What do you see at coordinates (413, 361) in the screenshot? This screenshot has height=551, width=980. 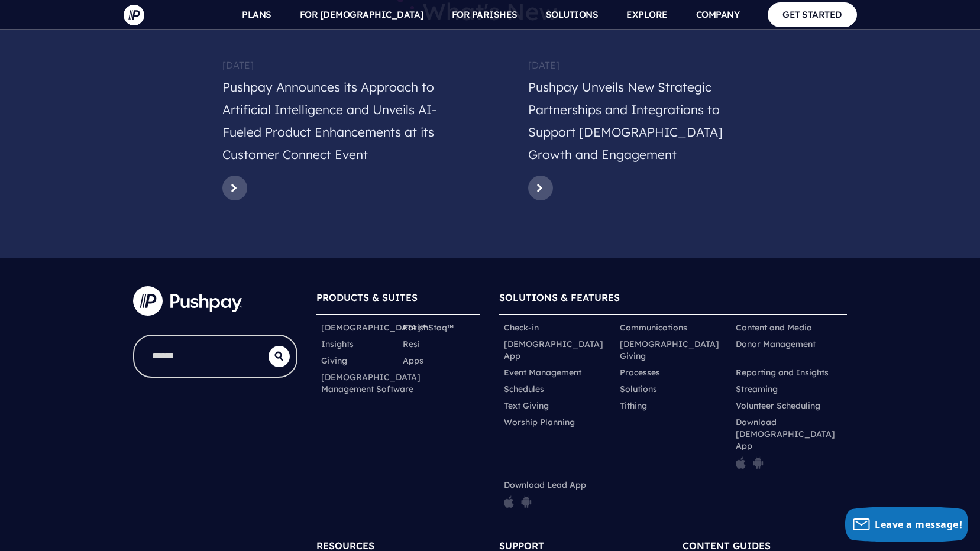 I see `a: Apps` at bounding box center [413, 361].